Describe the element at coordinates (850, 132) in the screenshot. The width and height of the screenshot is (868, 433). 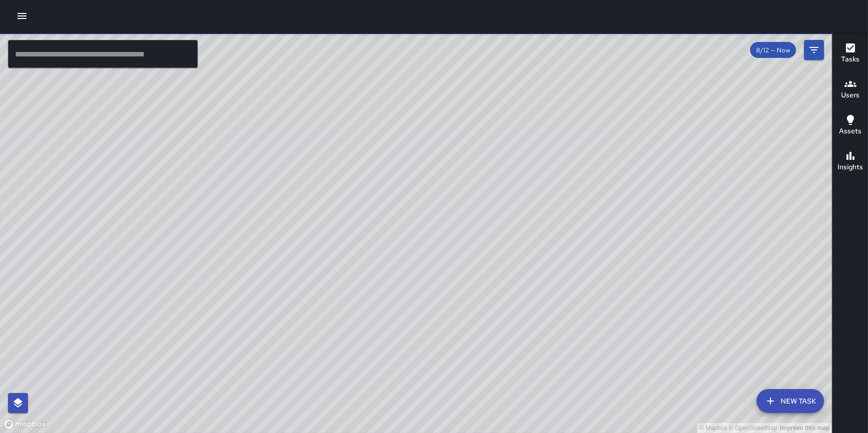
I see `h6: Assets` at that location.